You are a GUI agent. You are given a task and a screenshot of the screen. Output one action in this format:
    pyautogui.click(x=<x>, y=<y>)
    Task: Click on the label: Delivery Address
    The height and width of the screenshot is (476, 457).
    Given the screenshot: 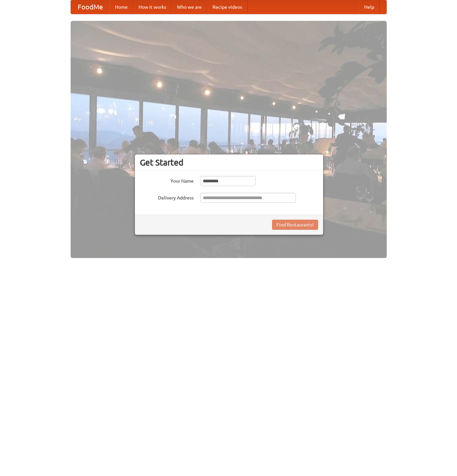 What is the action you would take?
    pyautogui.click(x=167, y=197)
    